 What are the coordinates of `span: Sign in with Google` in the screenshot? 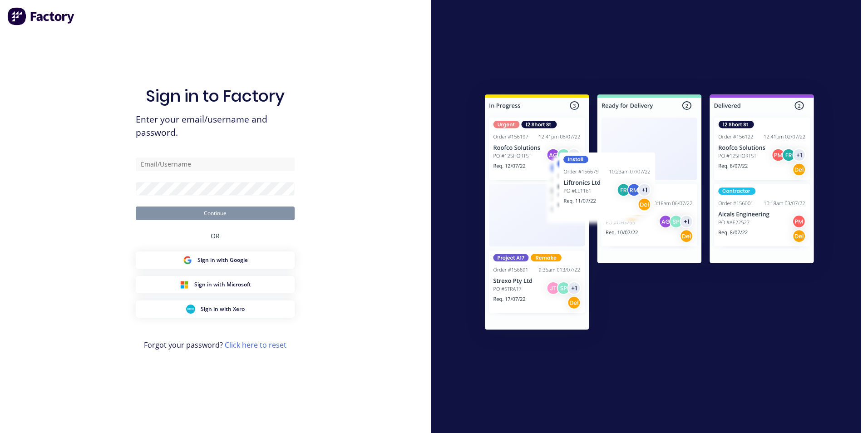 It's located at (223, 260).